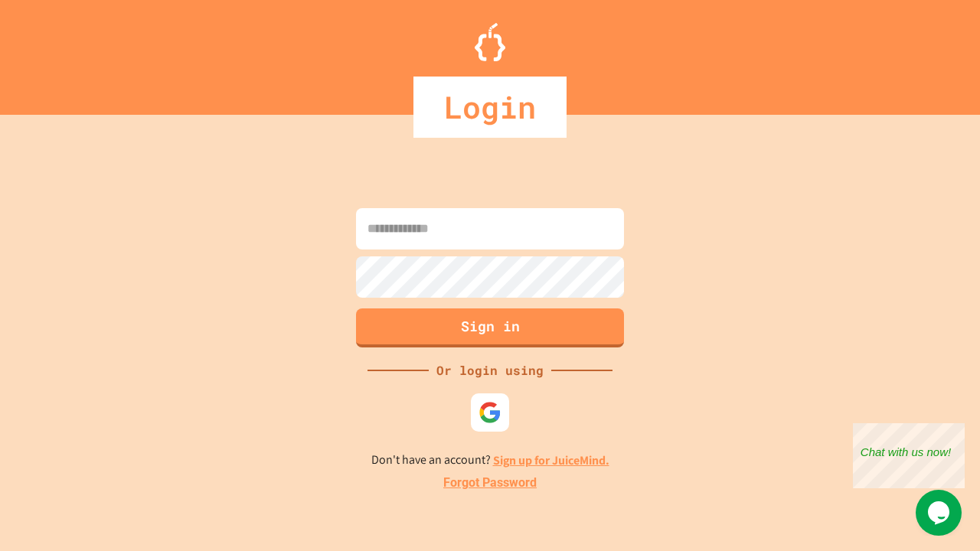 Image resolution: width=980 pixels, height=551 pixels. What do you see at coordinates (490, 42) in the screenshot?
I see `img: Logo.svg` at bounding box center [490, 42].